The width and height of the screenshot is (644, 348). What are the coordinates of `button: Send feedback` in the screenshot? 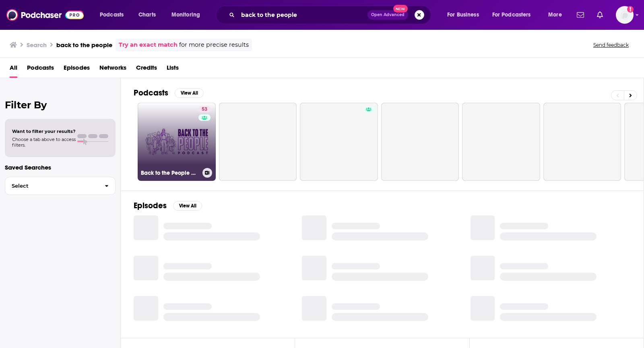 It's located at (611, 45).